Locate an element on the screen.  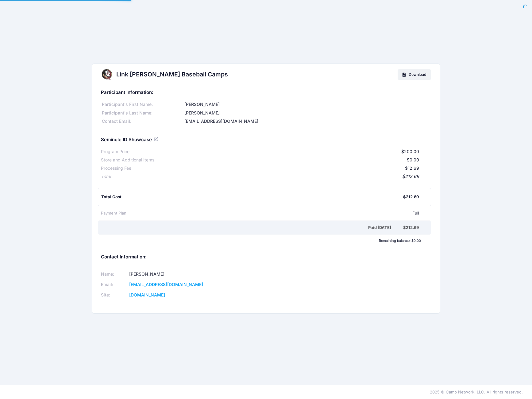
div: Store and Additional Items is located at coordinates (128, 160).